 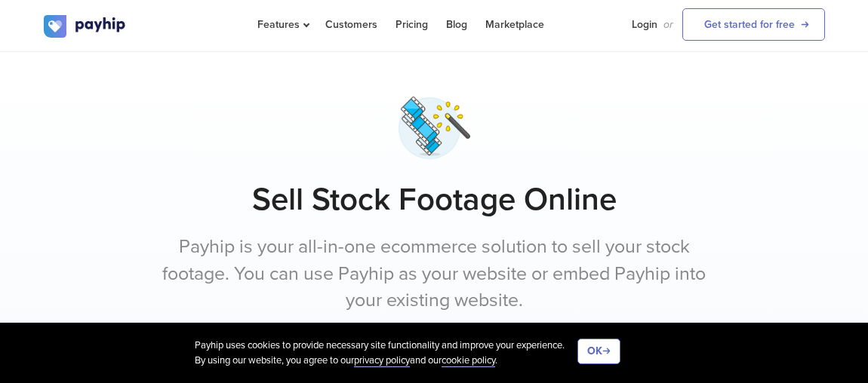 I want to click on a: privacy policy, so click(x=382, y=361).